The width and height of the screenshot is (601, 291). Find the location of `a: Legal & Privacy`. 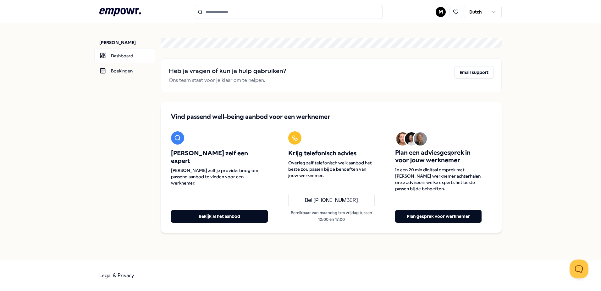

a: Legal & Privacy is located at coordinates (117, 275).